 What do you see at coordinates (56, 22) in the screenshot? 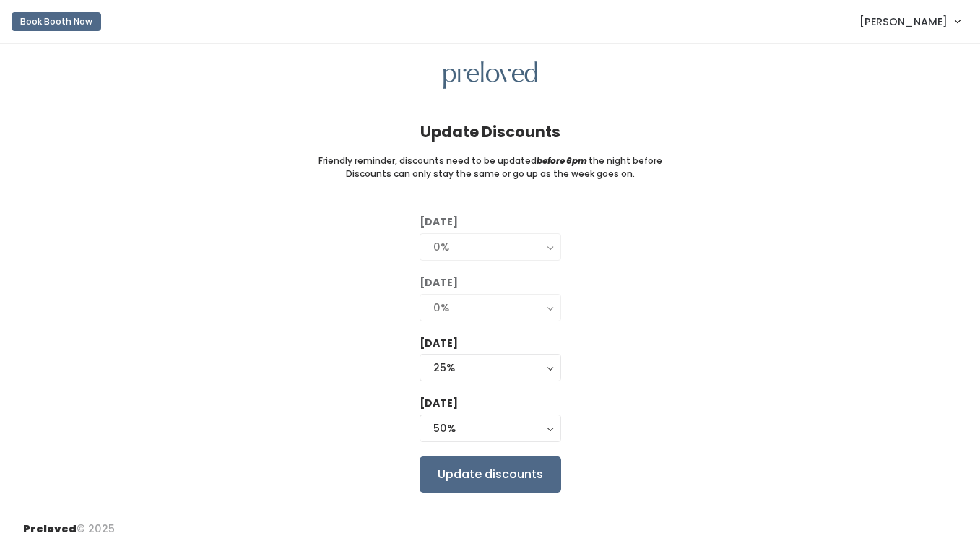
I see `a: Book Booth Now` at bounding box center [56, 22].